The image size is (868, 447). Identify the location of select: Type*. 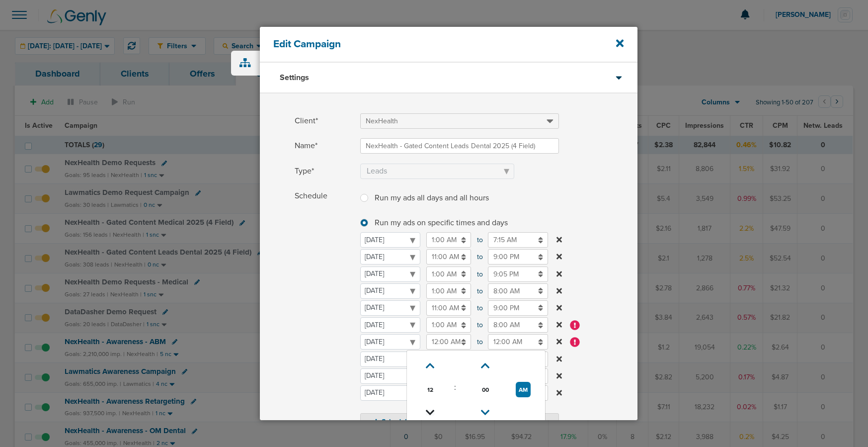
(437, 171).